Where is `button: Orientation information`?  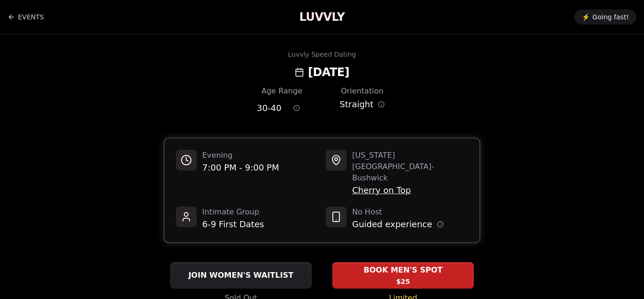 button: Orientation information is located at coordinates (381, 105).